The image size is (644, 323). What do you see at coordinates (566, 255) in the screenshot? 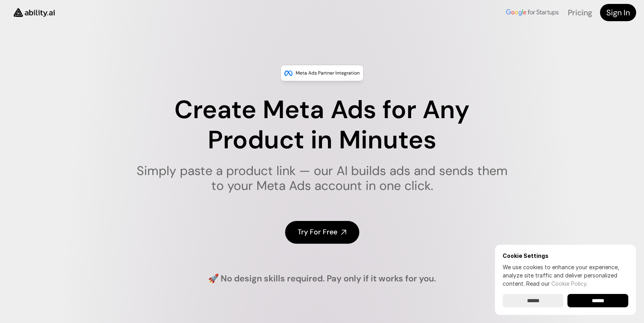
I see `h6: Cookie Settings` at bounding box center [566, 255].